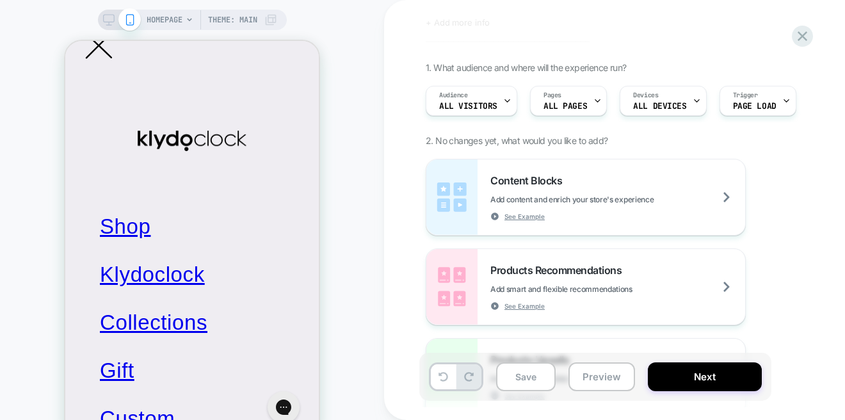 The image size is (845, 420). What do you see at coordinates (164, 20) in the screenshot?
I see `span: HOMEPAGE` at bounding box center [164, 20].